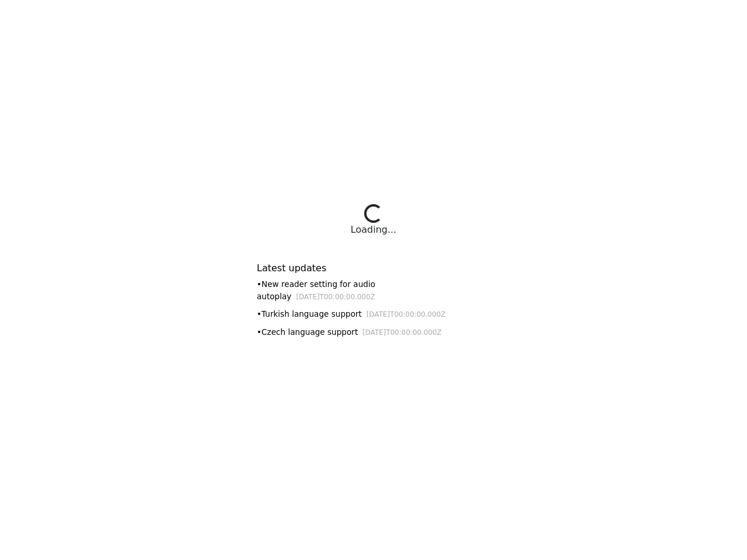 Image resolution: width=747 pixels, height=560 pixels. What do you see at coordinates (374, 313) in the screenshot?
I see `div: • Turkish language support` at bounding box center [374, 313].